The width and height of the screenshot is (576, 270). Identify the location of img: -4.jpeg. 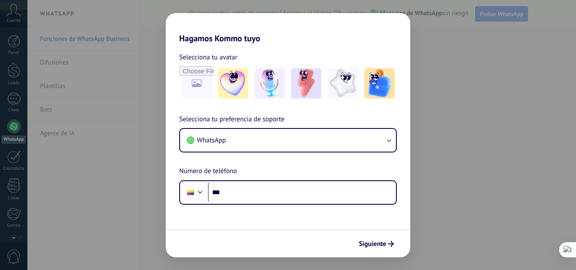
(343, 84).